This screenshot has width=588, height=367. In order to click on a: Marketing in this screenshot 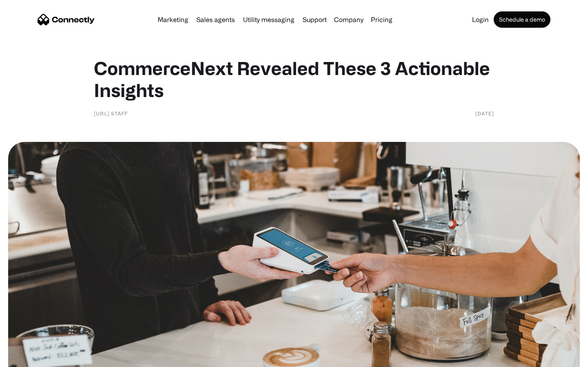, I will do `click(173, 19)`.